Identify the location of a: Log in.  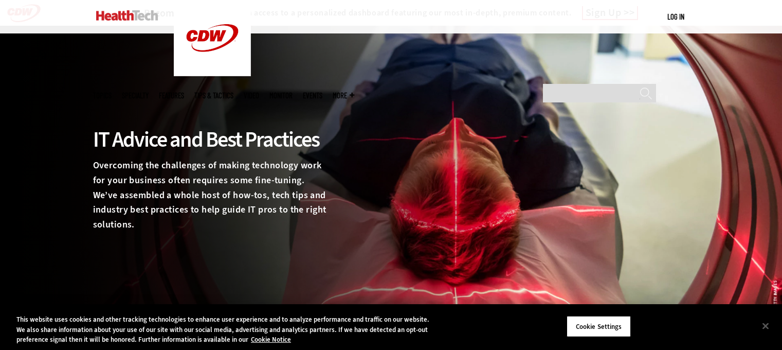
(675, 16).